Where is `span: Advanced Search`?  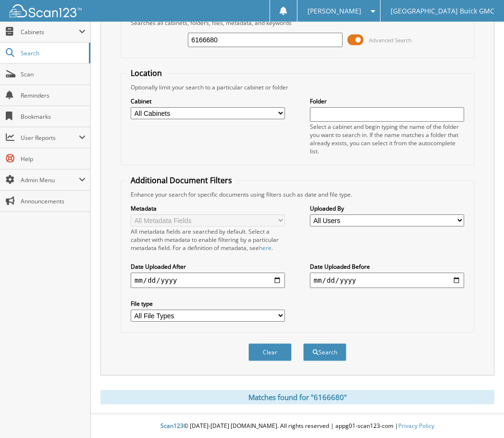 span: Advanced Search is located at coordinates (390, 40).